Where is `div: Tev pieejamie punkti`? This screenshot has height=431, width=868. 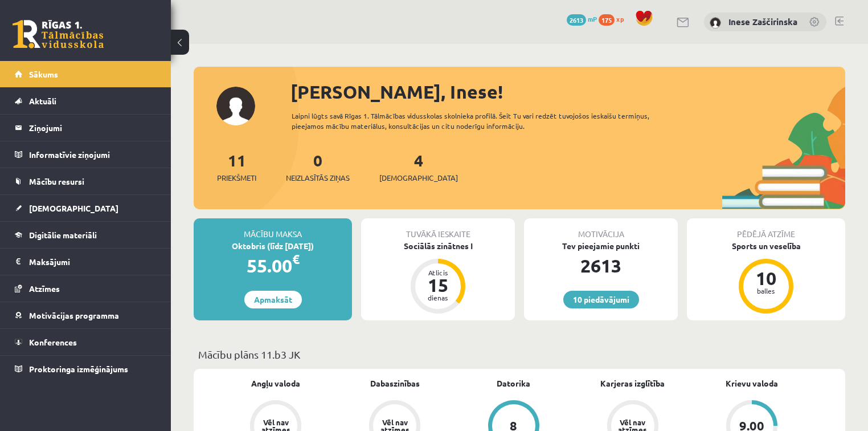
div: Tev pieejamie punkti is located at coordinates (601, 245).